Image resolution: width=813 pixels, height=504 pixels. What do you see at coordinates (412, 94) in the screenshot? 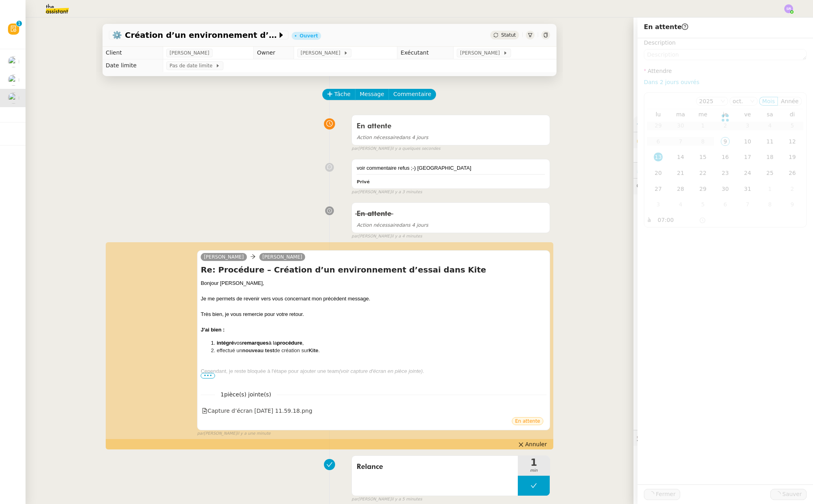
I see `span: Commentaire` at bounding box center [412, 94].